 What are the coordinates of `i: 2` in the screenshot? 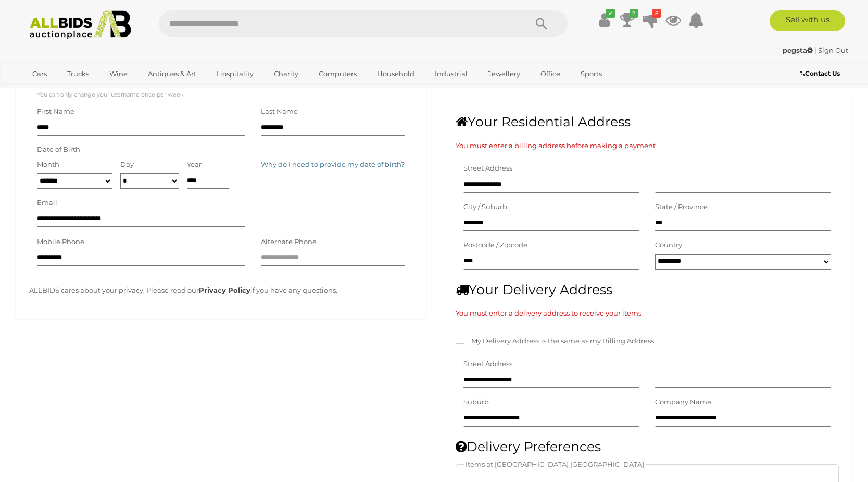 It's located at (634, 13).